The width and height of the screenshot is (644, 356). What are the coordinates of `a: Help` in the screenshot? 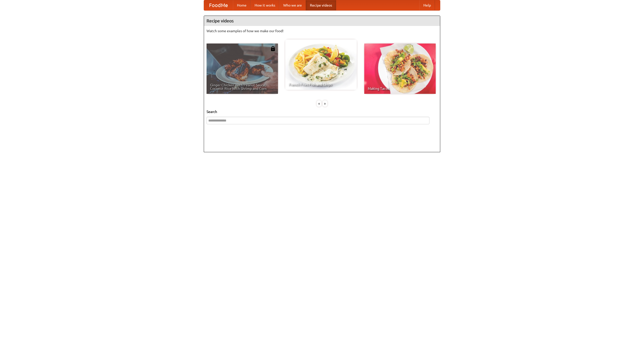 It's located at (427, 5).